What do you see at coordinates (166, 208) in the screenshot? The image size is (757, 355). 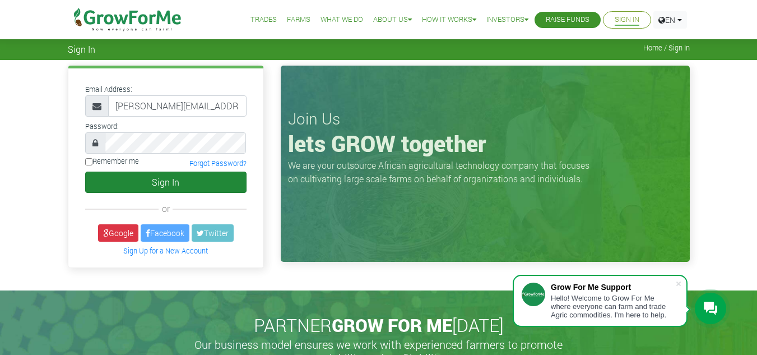 I see `div: or` at bounding box center [166, 208].